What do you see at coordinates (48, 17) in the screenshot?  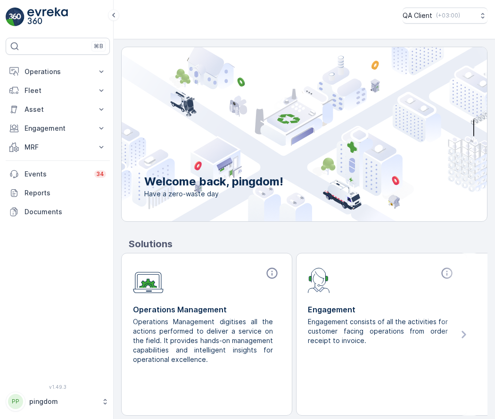 I see `img: logo_light-DOdMpM7g.png` at bounding box center [48, 17].